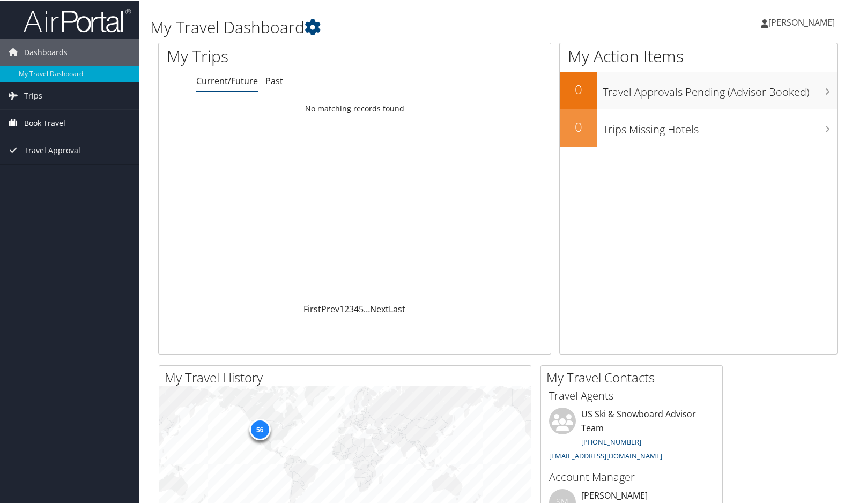 The height and width of the screenshot is (504, 852). Describe the element at coordinates (632, 395) in the screenshot. I see `h3: Travel Agents` at that location.